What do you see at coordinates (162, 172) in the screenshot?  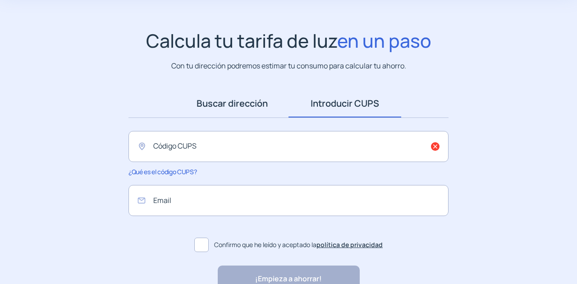 I see `span: ¿Qué es el código CUPS?` at bounding box center [162, 172].